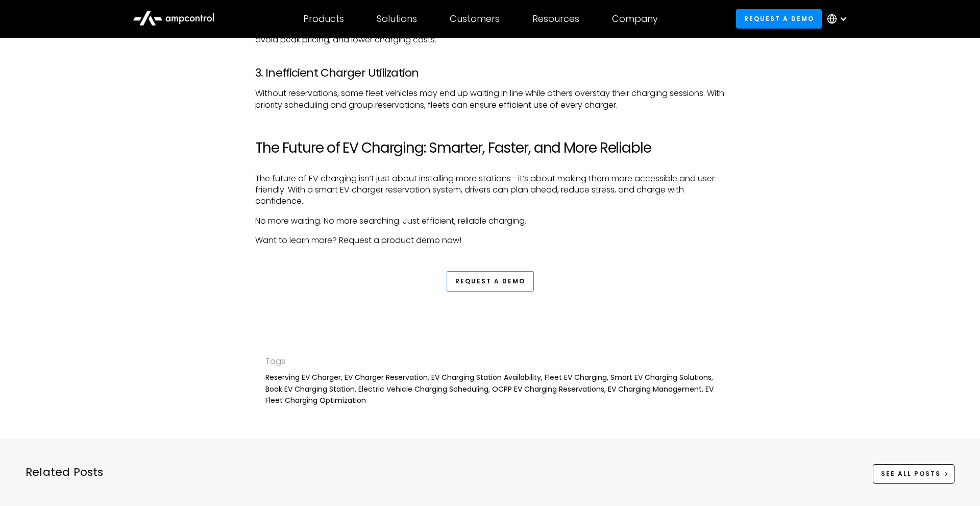 The image size is (980, 506). What do you see at coordinates (913, 473) in the screenshot?
I see `a: See All Posts` at bounding box center [913, 473].